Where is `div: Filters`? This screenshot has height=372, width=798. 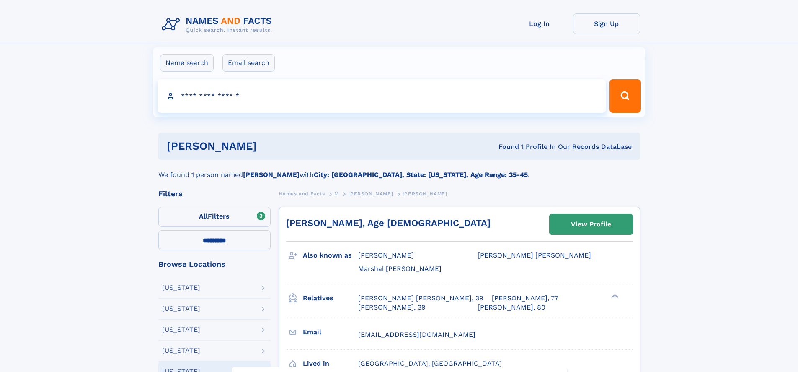 div: Filters is located at coordinates (215, 194).